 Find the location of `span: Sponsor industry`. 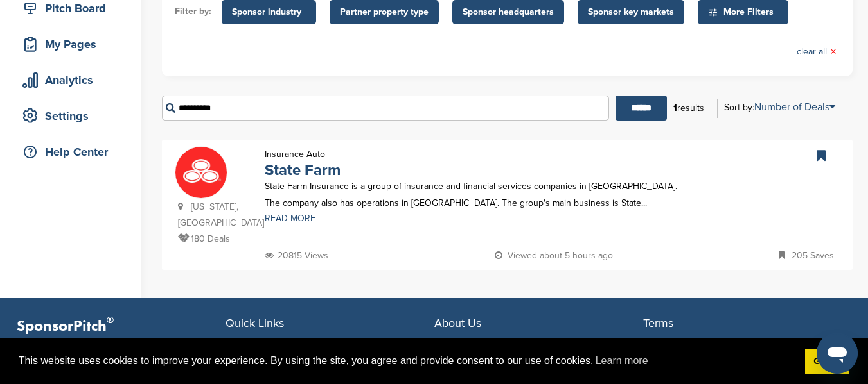

span: Sponsor industry is located at coordinates (269, 13).